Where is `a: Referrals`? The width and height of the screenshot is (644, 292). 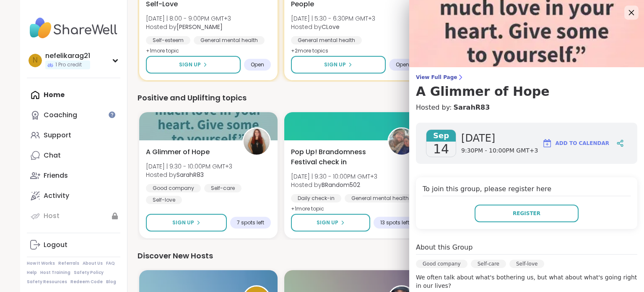
a: Referrals is located at coordinates (69, 263).